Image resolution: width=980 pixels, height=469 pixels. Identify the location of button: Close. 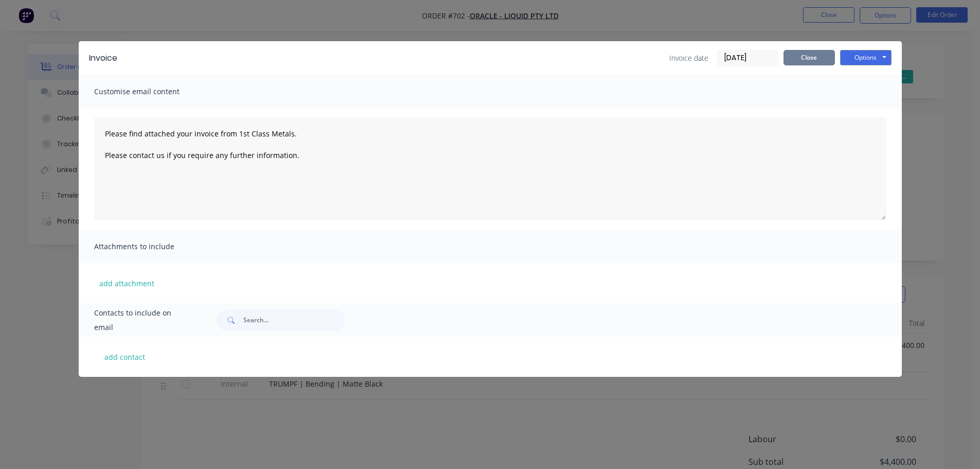
(809, 58).